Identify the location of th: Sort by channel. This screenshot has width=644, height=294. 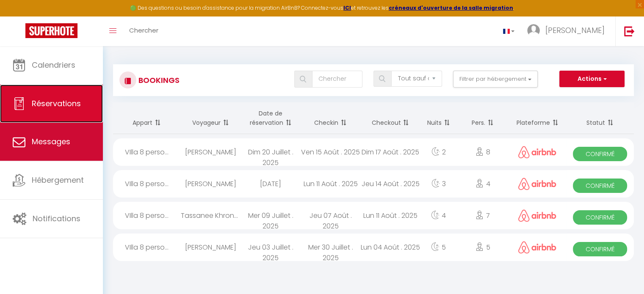
(538, 118).